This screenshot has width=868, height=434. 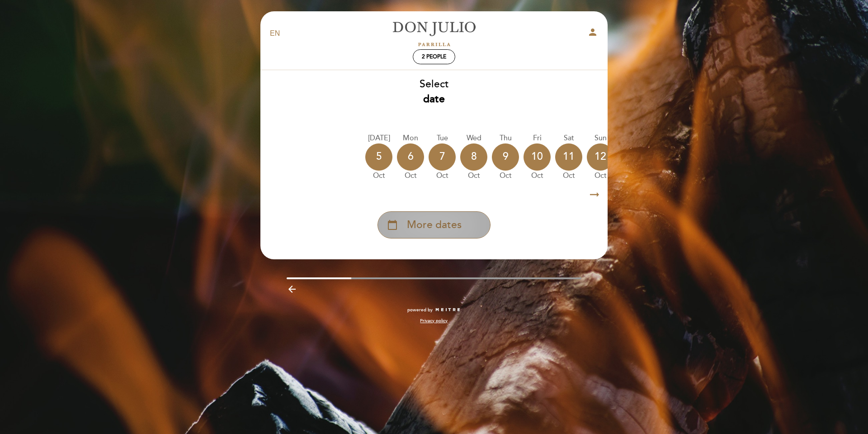 What do you see at coordinates (434, 92) in the screenshot?
I see `div: Select` at bounding box center [434, 92].